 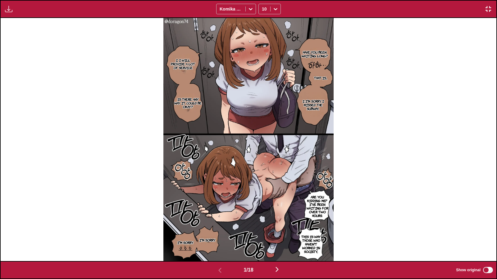 I want to click on p: This is why those who haven't worked in society..., so click(x=311, y=244).